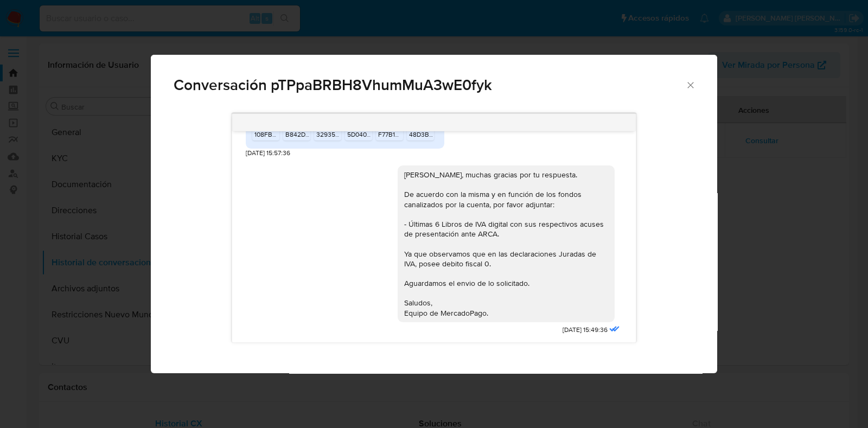  I want to click on button: Cerrar, so click(690, 84).